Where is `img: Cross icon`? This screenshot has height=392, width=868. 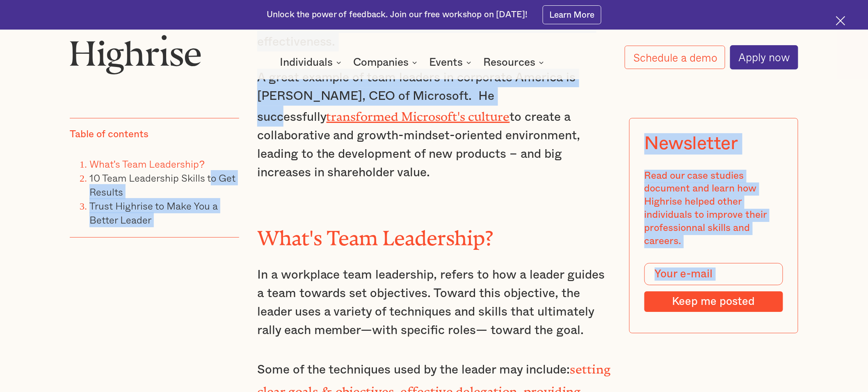 img: Cross icon is located at coordinates (840, 20).